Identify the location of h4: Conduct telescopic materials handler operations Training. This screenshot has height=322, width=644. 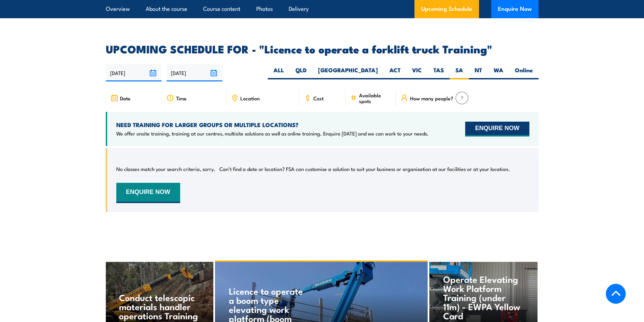
(159, 306).